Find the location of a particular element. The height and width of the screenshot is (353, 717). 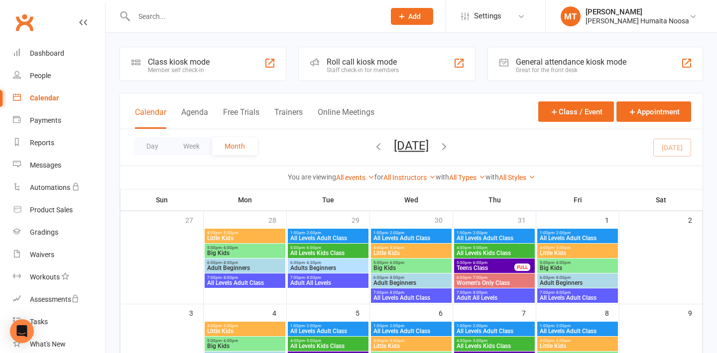

div: 3 is located at coordinates (196, 312).